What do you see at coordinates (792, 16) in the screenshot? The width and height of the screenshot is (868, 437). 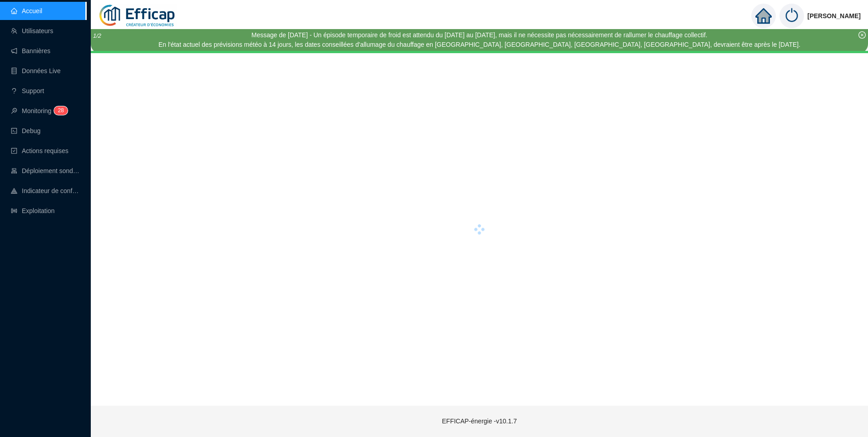 I see `img: power` at bounding box center [792, 16].